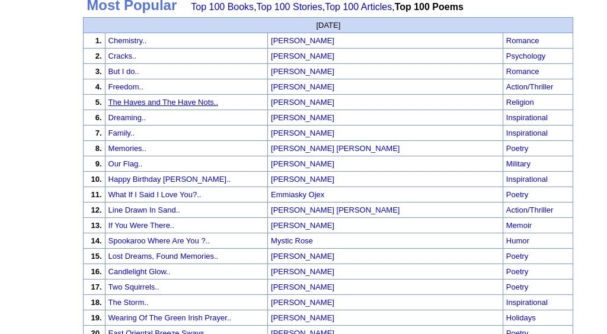 The height and width of the screenshot is (334, 607). I want to click on font: 6., so click(98, 117).